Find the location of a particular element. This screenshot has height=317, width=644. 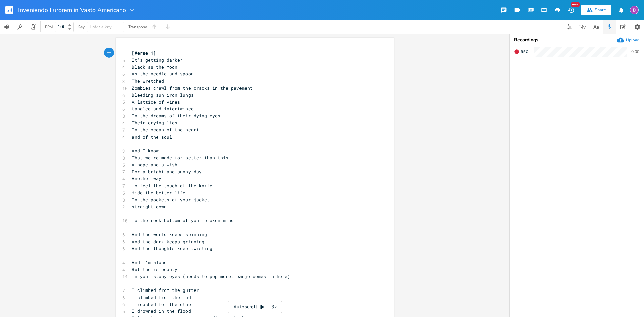

span: [Verse 1] is located at coordinates (144, 53).